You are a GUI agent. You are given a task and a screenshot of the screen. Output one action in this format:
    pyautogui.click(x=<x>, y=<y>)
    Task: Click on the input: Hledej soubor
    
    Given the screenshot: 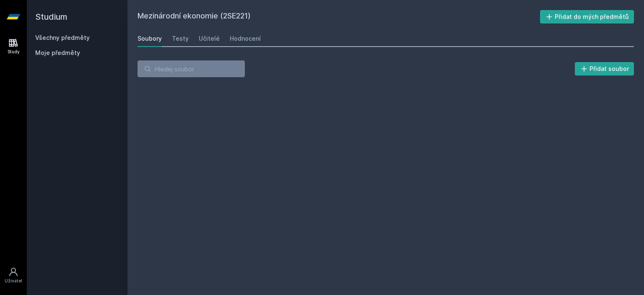 What is the action you would take?
    pyautogui.click(x=191, y=69)
    